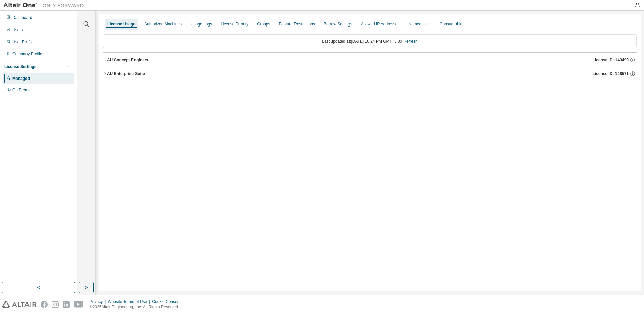 The height and width of the screenshot is (314, 644). I want to click on div: Dashboard, so click(22, 18).